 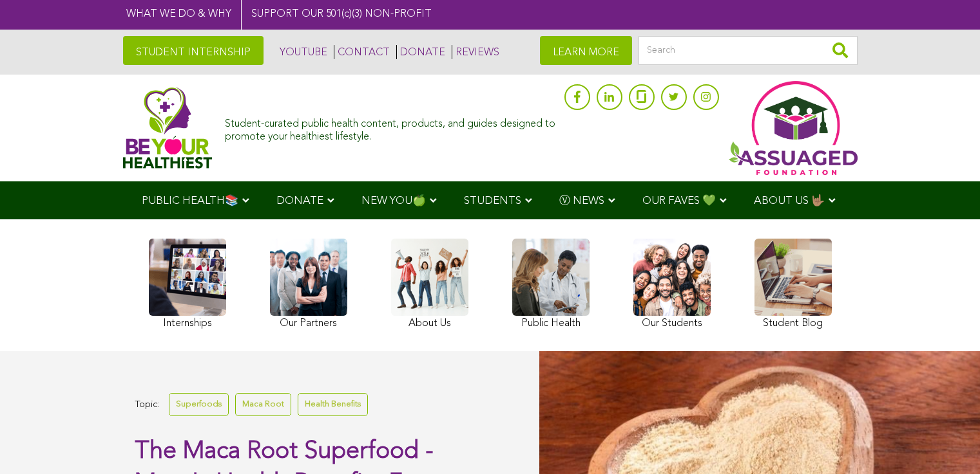 What do you see at coordinates (490, 200) in the screenshot?
I see `div: Navigation Menu` at bounding box center [490, 200].